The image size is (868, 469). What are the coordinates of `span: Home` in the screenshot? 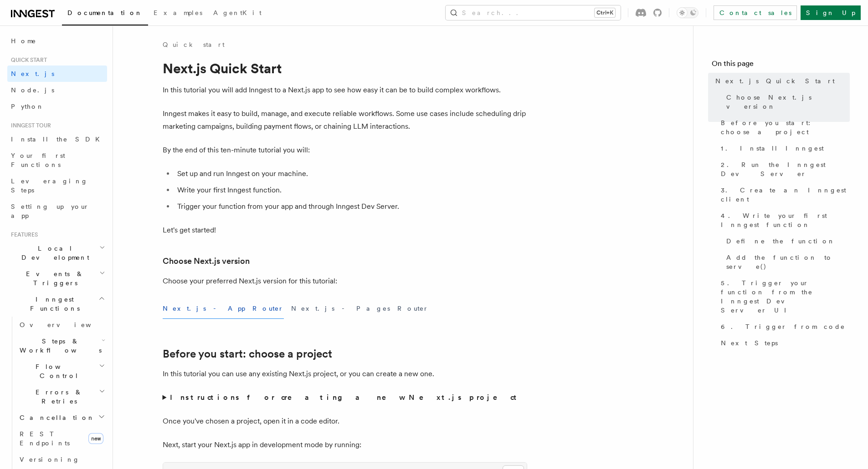 It's located at (23, 41).